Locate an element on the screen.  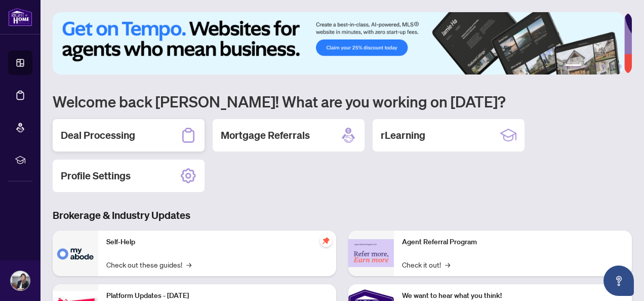
button: Open asap is located at coordinates (618, 280).